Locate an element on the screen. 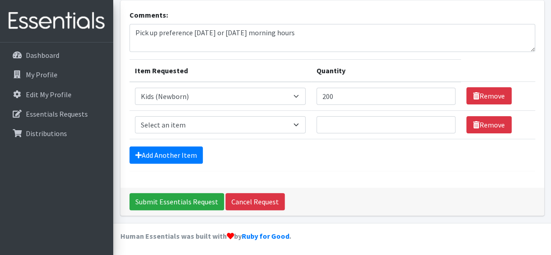  p: My Profile is located at coordinates (42, 75).